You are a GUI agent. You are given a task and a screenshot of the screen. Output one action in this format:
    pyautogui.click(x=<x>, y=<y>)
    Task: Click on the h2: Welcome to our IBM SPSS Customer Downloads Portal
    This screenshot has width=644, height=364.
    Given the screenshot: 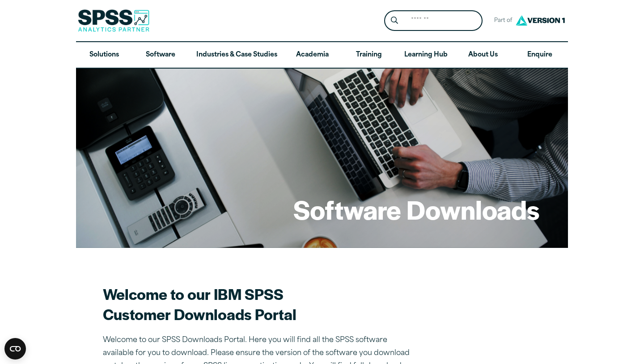 What is the action you would take?
    pyautogui.click(x=260, y=304)
    